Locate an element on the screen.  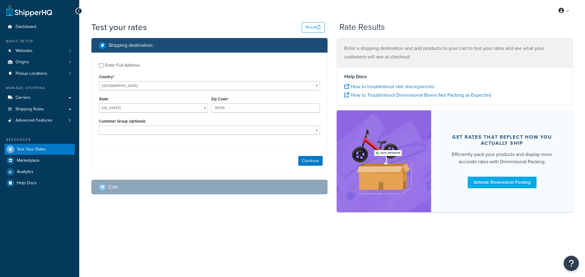
button: Continue is located at coordinates (310, 161).